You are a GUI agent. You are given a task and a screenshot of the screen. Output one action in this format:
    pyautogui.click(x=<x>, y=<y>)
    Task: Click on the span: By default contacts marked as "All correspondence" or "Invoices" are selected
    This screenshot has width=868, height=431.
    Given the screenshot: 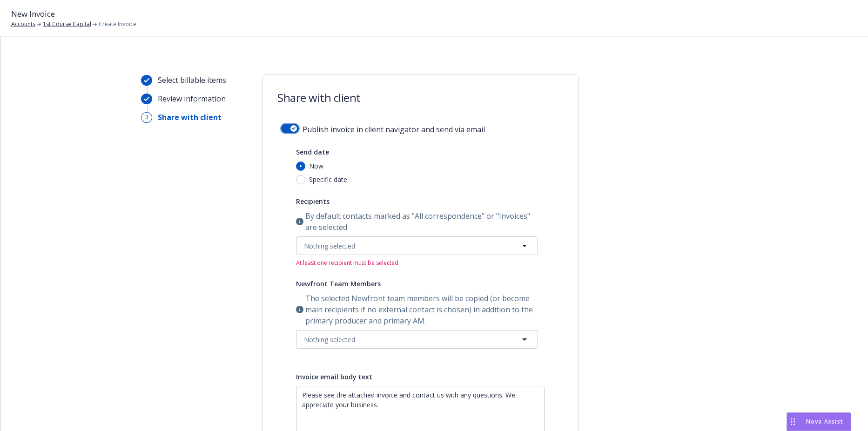 What is the action you would take?
    pyautogui.click(x=422, y=221)
    